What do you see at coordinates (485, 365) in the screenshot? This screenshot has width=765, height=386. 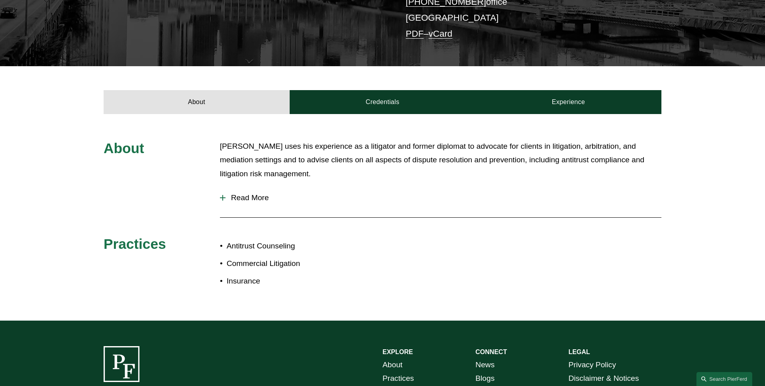 I see `a: News` at bounding box center [485, 365].